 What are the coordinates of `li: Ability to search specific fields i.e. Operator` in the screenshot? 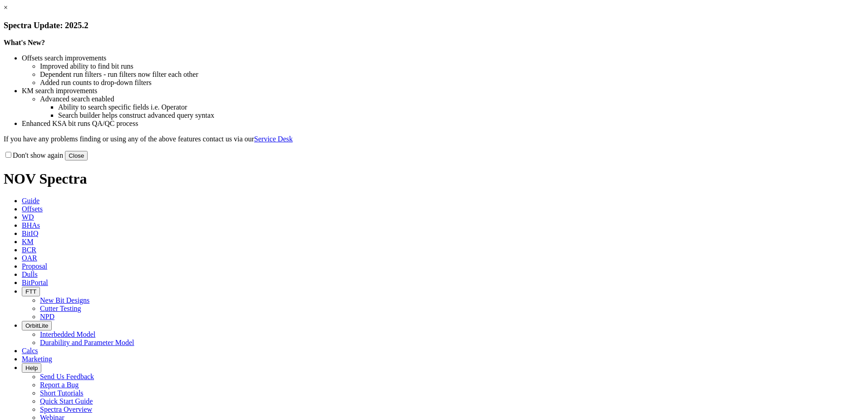 It's located at (461, 107).